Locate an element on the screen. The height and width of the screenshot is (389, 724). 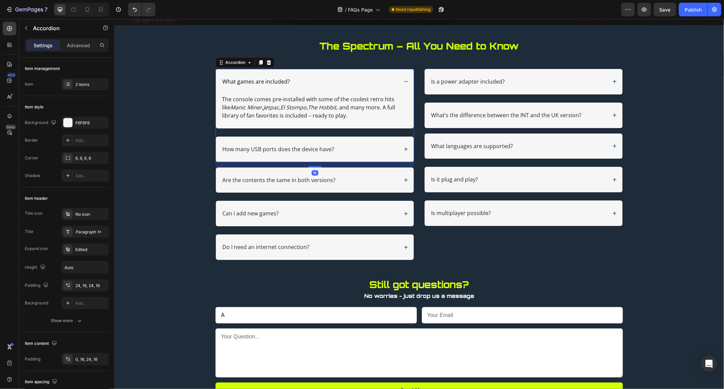
button: Show more is located at coordinates (67, 321).